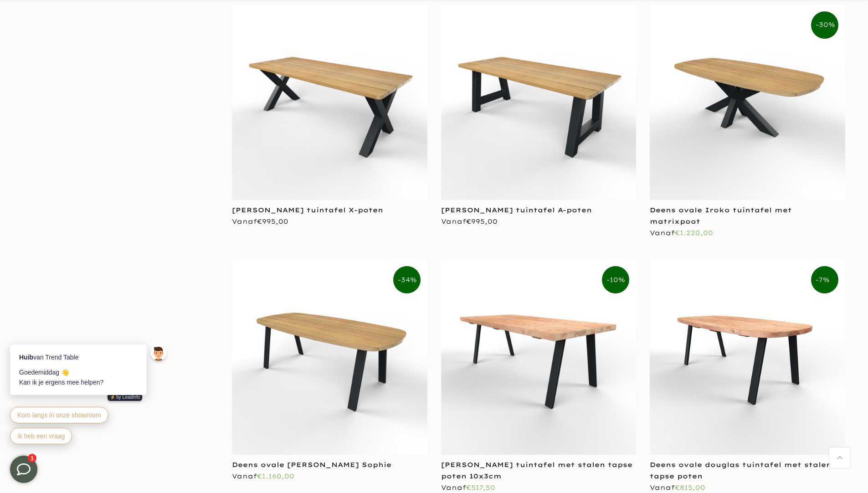 The image size is (868, 493). What do you see at coordinates (41, 137) in the screenshot?
I see `button: Ik heb een vraag` at bounding box center [41, 137].